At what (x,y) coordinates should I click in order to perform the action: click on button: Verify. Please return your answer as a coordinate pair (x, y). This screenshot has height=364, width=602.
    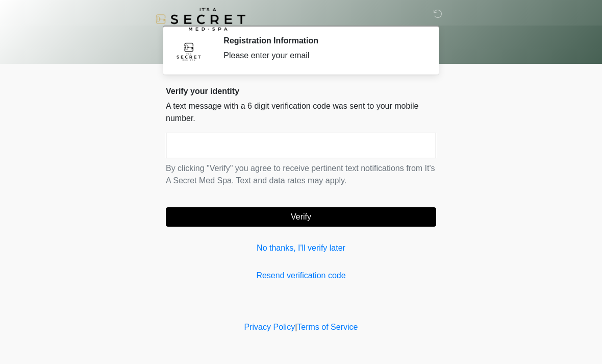
    Looking at the image, I should click on (301, 217).